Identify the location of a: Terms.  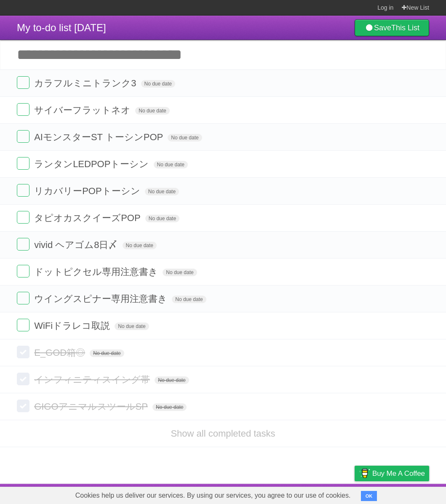
(324, 494).